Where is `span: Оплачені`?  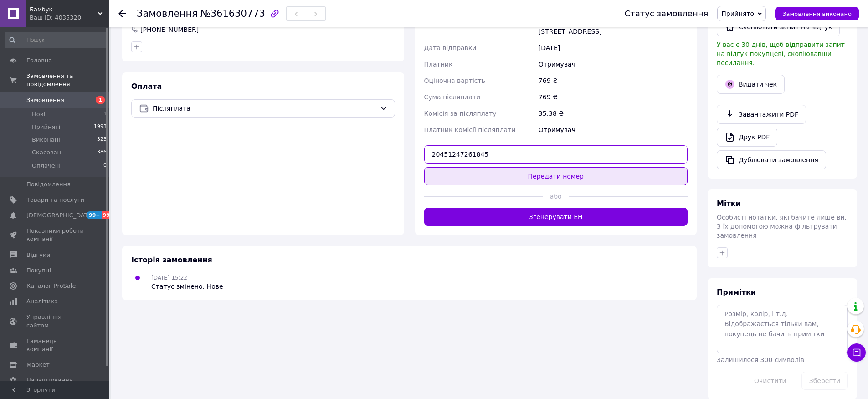
span: Оплачені is located at coordinates (46, 166).